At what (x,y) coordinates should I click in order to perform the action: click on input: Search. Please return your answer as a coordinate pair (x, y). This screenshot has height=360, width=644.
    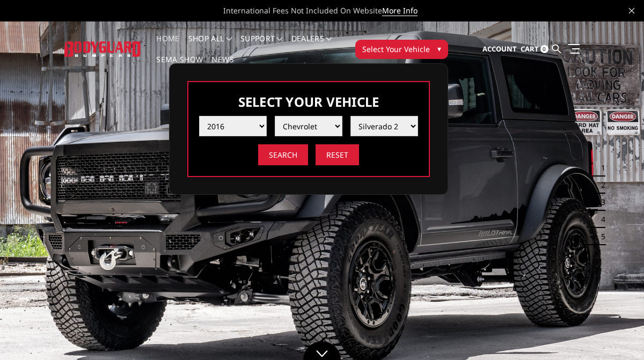
    Looking at the image, I should click on (283, 154).